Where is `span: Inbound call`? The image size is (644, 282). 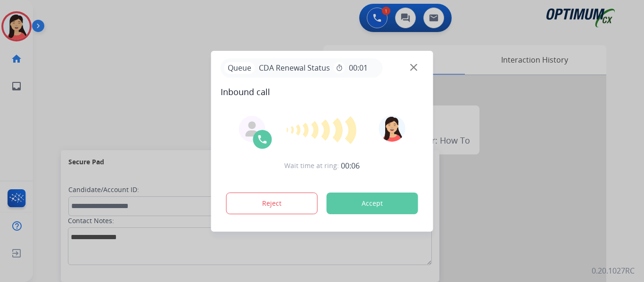
span: Inbound call is located at coordinates (322, 92).